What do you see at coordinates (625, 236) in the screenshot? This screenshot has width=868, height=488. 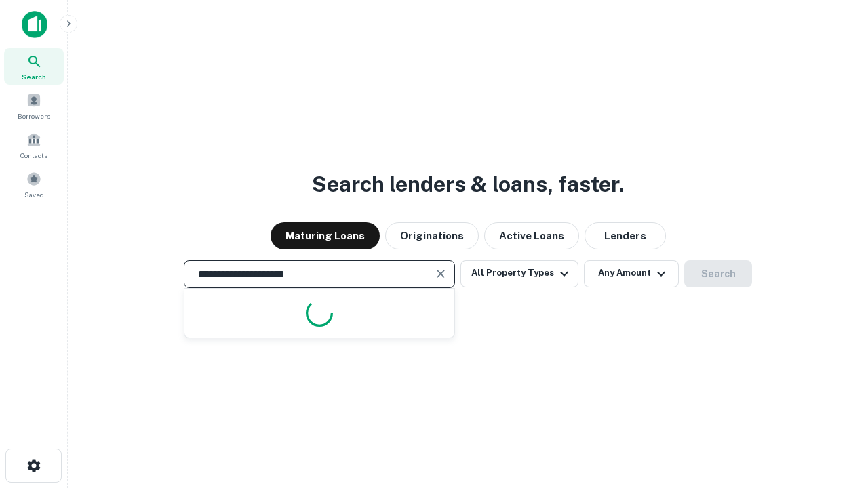 I see `button: Lenders` at bounding box center [625, 236].